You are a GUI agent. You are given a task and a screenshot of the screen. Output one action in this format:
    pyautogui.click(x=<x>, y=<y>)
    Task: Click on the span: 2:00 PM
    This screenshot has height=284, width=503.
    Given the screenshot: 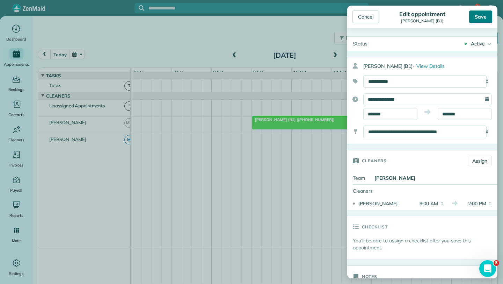 What is the action you would take?
    pyautogui.click(x=475, y=203)
    